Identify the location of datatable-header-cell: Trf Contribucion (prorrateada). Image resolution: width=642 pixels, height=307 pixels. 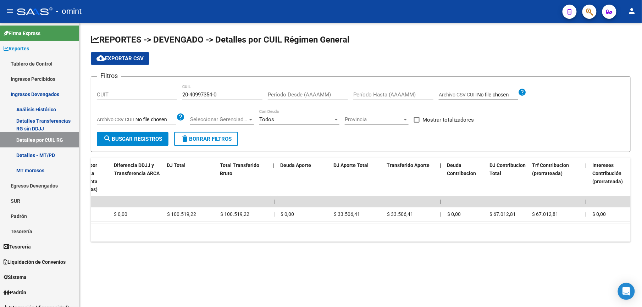
(556, 177).